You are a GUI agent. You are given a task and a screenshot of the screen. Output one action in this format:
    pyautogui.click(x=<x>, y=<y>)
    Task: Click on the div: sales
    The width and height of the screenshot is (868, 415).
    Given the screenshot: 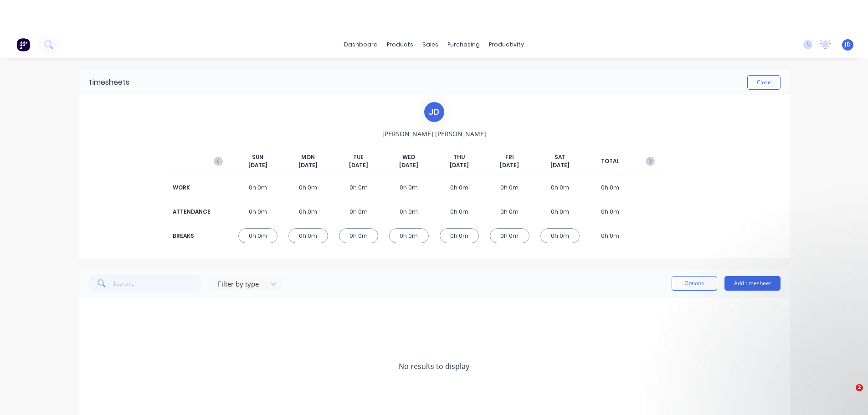 What is the action you would take?
    pyautogui.click(x=430, y=44)
    